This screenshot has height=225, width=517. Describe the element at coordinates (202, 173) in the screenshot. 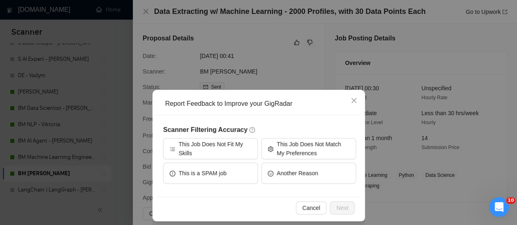

I see `span: This is a SPAM job` at that location.